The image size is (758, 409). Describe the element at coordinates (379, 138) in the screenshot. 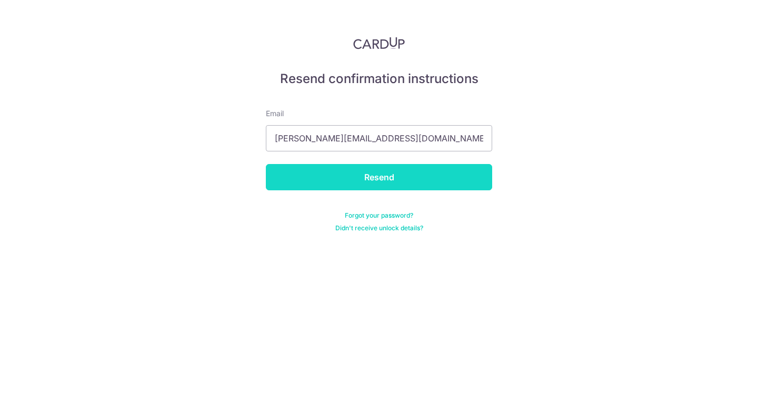

I see `input: Enter your Email` at that location.